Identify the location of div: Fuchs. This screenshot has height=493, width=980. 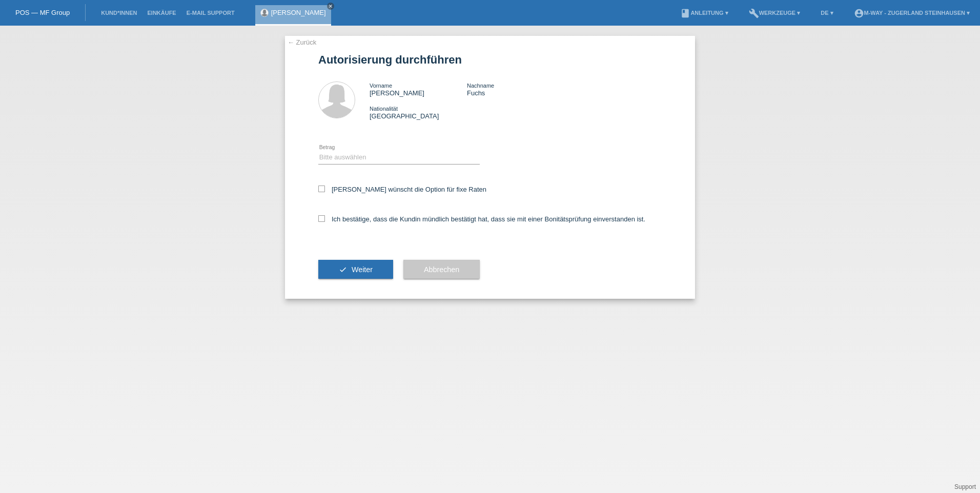
(516, 89).